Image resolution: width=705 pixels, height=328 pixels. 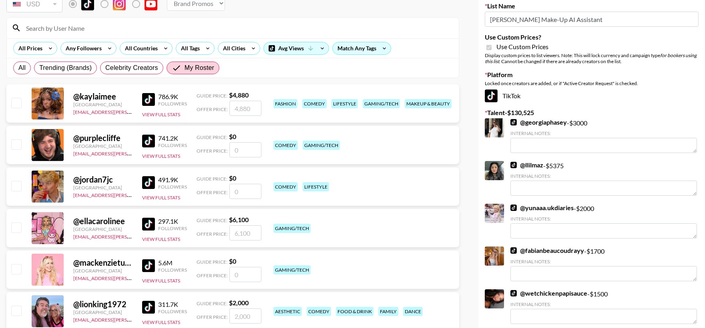 I want to click on span: Use Custom Prices, so click(x=522, y=47).